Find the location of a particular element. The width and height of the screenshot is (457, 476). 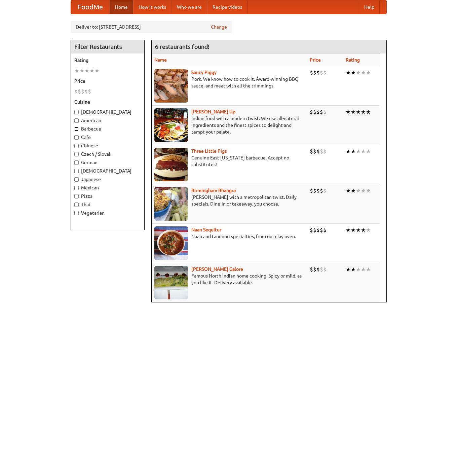

img: bhangra.jpg is located at coordinates (171, 204).